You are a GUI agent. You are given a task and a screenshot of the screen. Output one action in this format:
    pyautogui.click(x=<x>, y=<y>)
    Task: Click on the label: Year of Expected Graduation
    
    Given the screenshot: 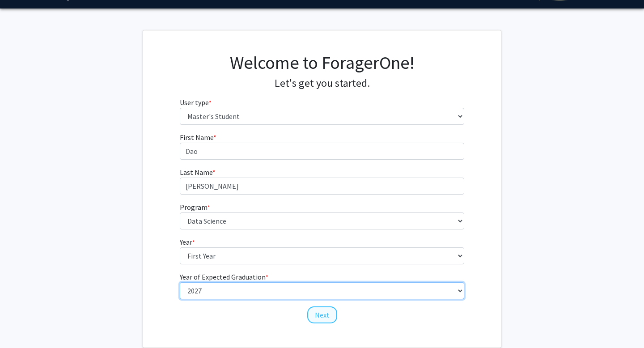 What is the action you would take?
    pyautogui.click(x=224, y=277)
    